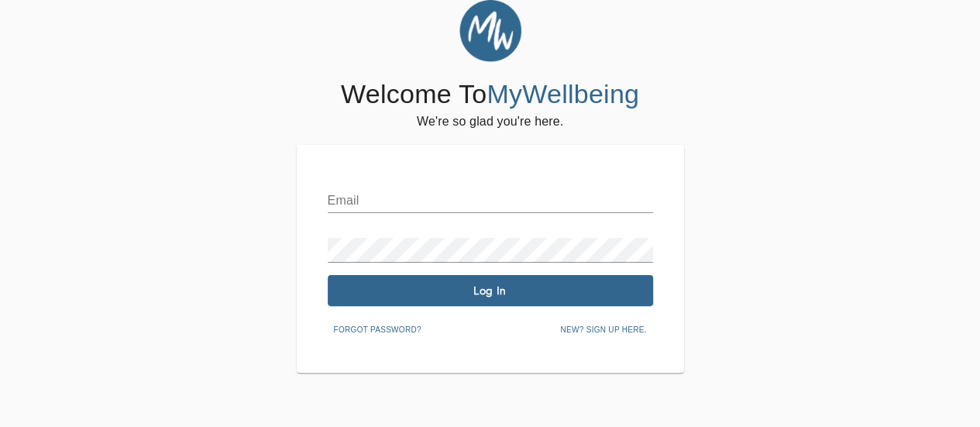 The height and width of the screenshot is (427, 980). Describe the element at coordinates (490, 121) in the screenshot. I see `h6: We're so glad you're here.` at that location.